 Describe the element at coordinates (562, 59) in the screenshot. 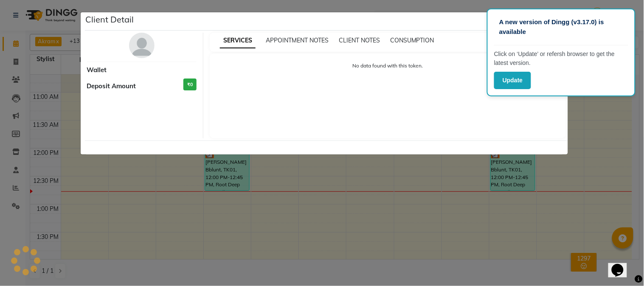

I see `p: Click on ‘Update’ or refersh browser to get the latest version.` at that location.